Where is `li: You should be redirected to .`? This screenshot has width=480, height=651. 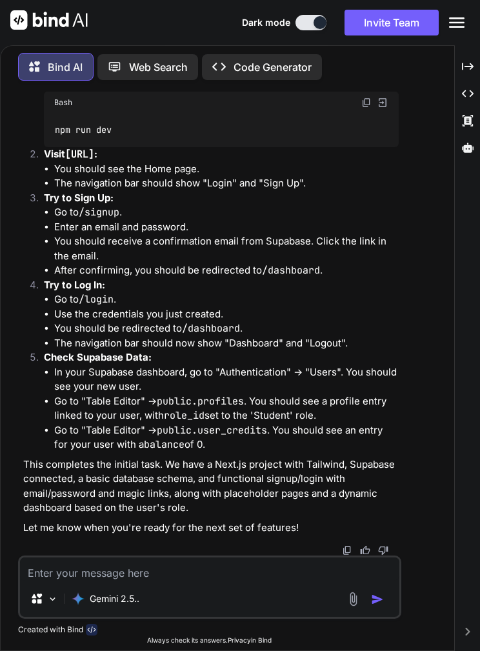 li: You should be redirected to . is located at coordinates (226, 328).